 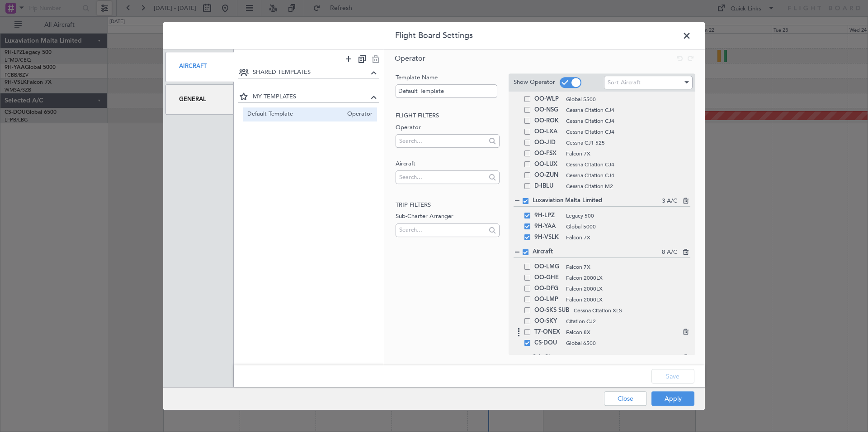 I want to click on span: Falcon 8X, so click(x=624, y=332).